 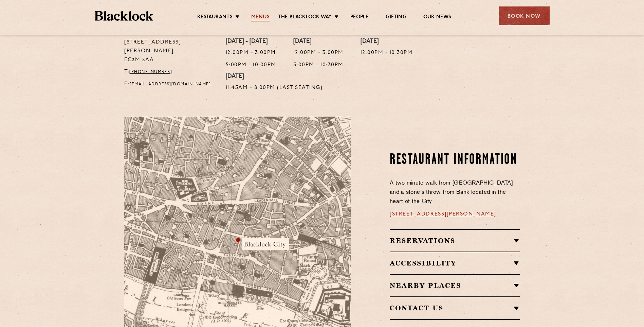 I want to click on a: Gifting, so click(x=395, y=17).